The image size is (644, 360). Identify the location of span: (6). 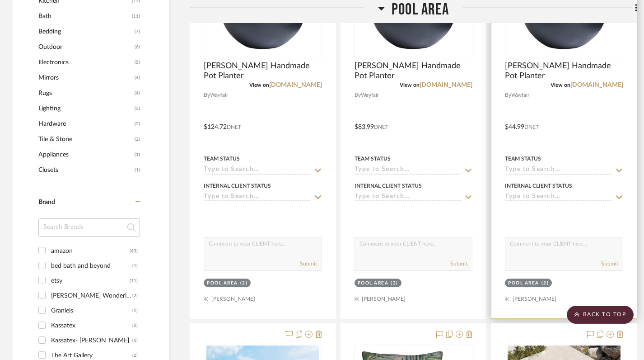
(137, 47).